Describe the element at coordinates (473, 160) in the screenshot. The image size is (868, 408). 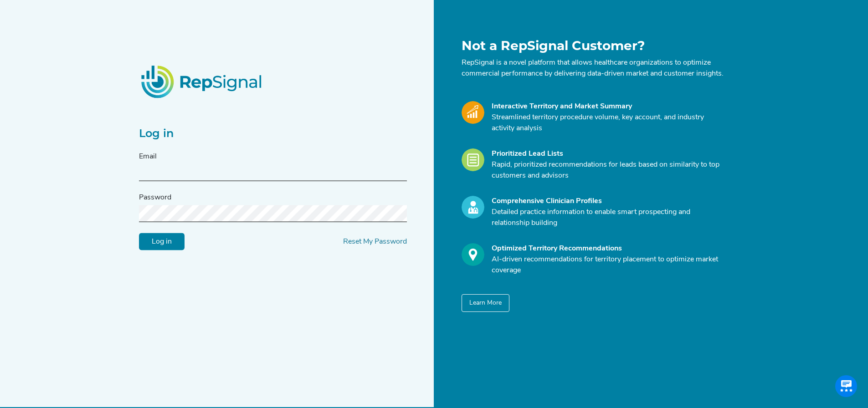
I see `img: Leads_Icon.28e8c528.svg` at that location.